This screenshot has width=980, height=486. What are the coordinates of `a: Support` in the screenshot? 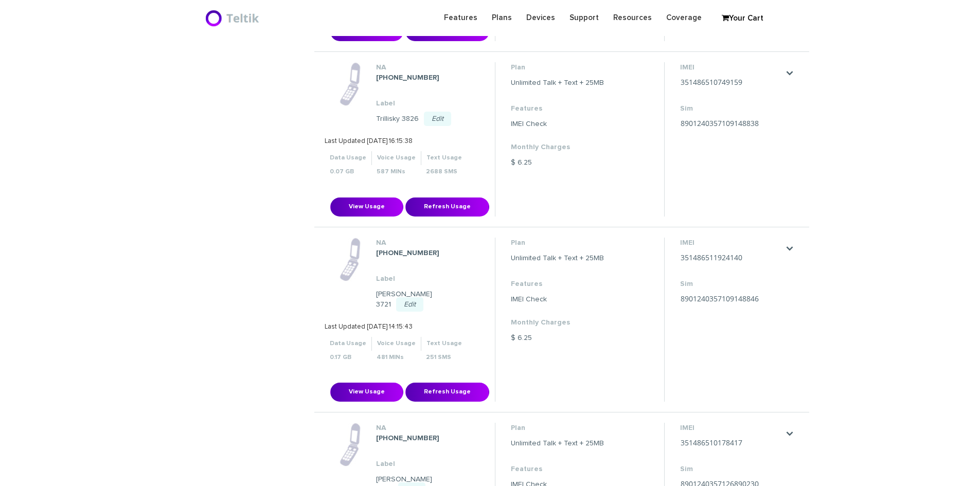 It's located at (584, 18).